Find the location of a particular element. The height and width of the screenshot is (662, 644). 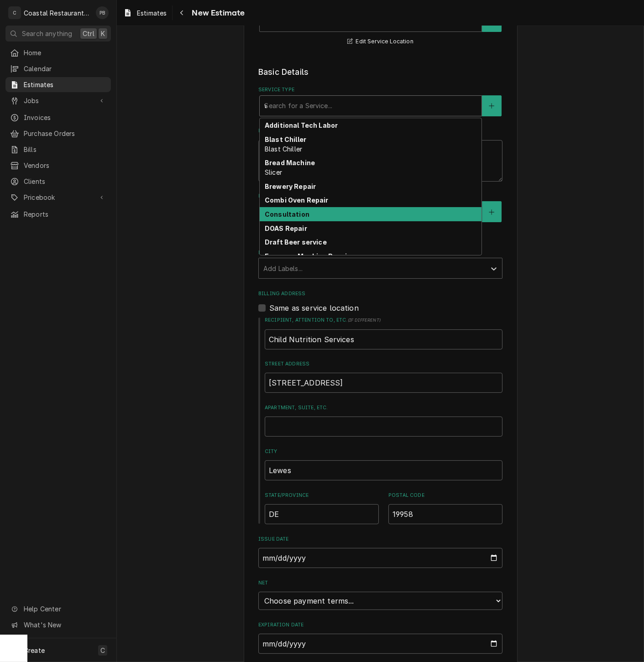

label: Labels is located at coordinates (380, 252).